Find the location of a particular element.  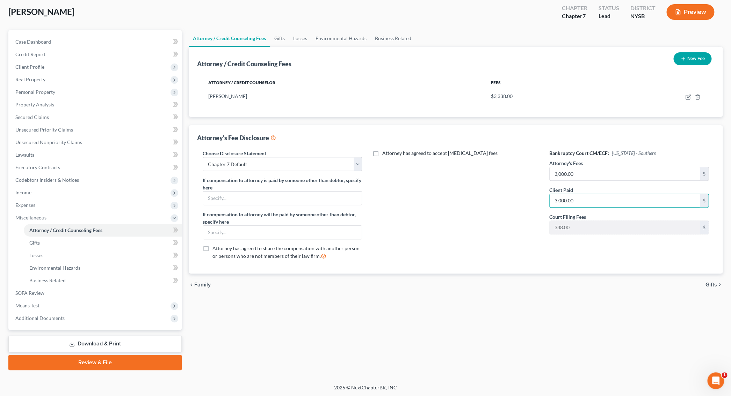

span: Losses is located at coordinates (36, 255).